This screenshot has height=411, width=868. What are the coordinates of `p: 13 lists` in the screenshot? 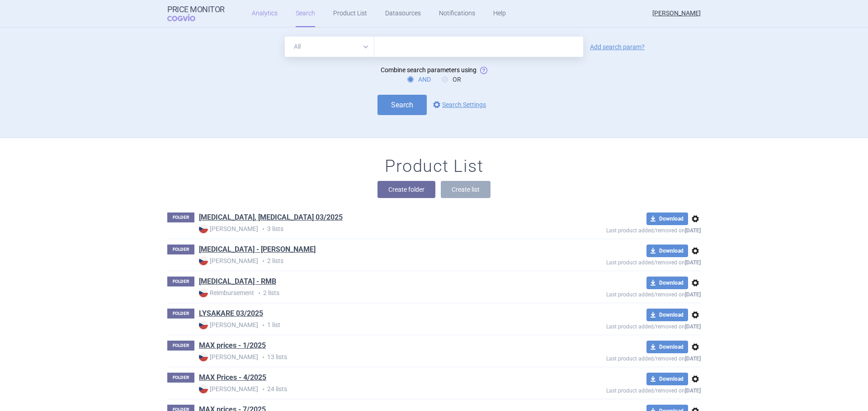 It's located at (370, 357).